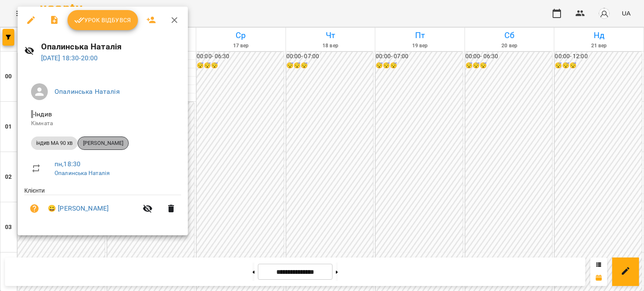 This screenshot has height=291, width=644. I want to click on button: Візит ще не сплачено. Додати оплату?, so click(35, 209).